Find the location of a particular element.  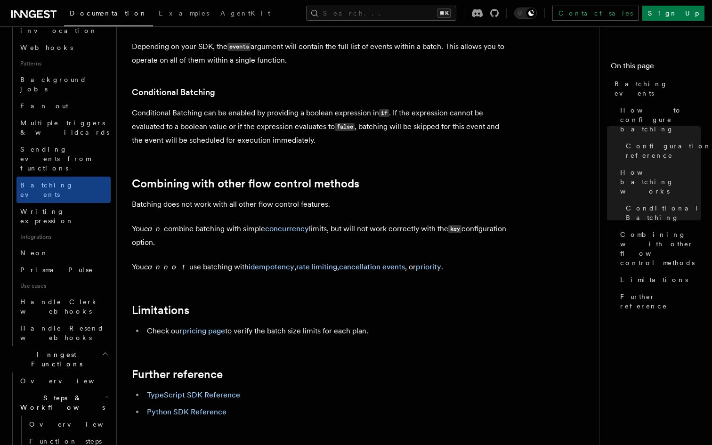

a: priority is located at coordinates (428, 267).